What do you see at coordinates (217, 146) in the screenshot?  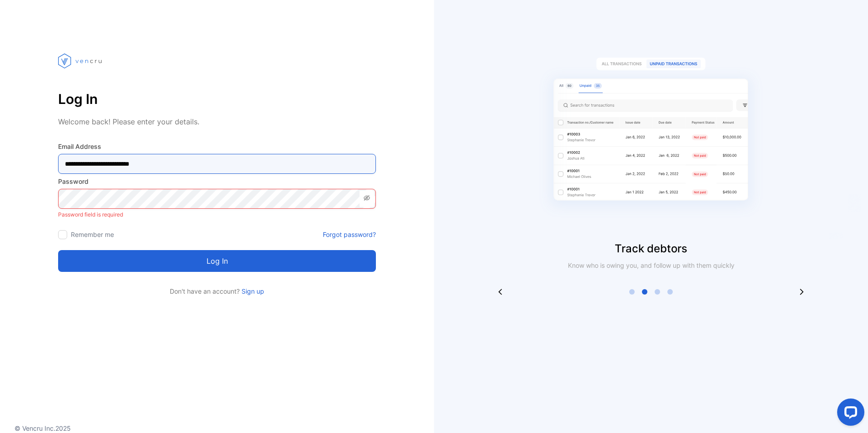 I see `label: Email Address` at bounding box center [217, 146].